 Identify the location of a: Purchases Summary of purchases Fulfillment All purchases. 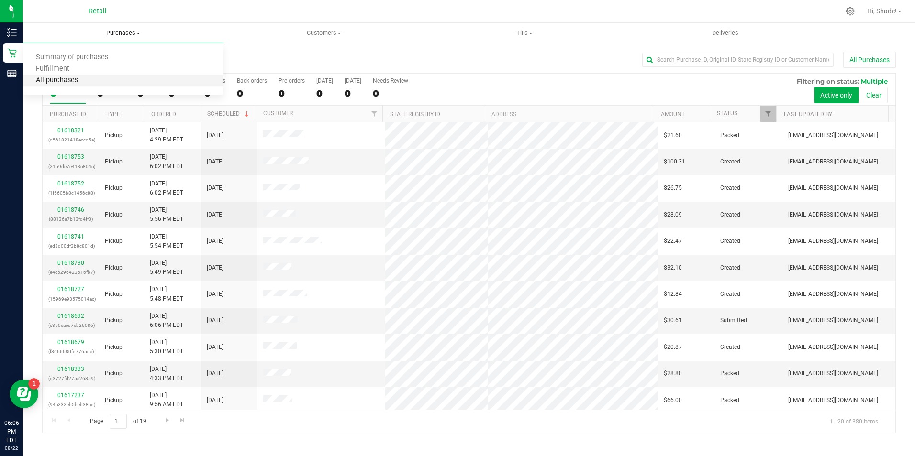
(123, 33).